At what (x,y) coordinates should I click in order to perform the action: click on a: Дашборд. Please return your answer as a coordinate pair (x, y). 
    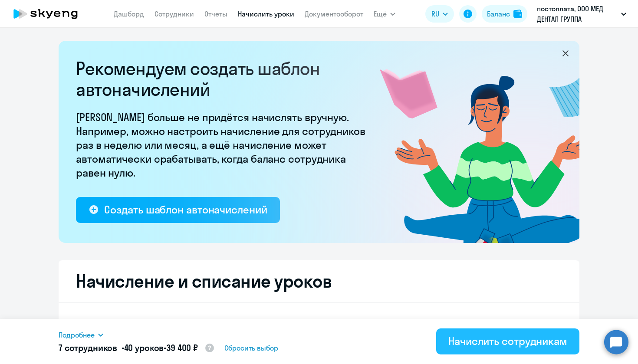
    Looking at the image, I should click on (129, 14).